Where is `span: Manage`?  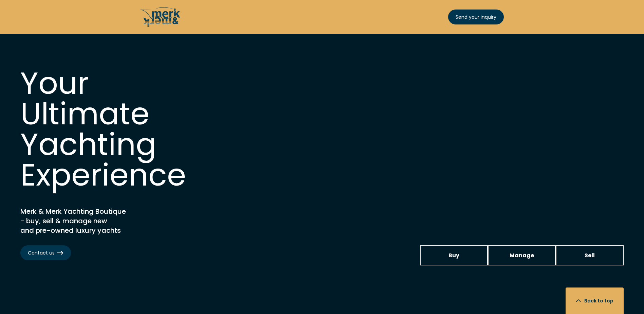 span: Manage is located at coordinates (522, 255).